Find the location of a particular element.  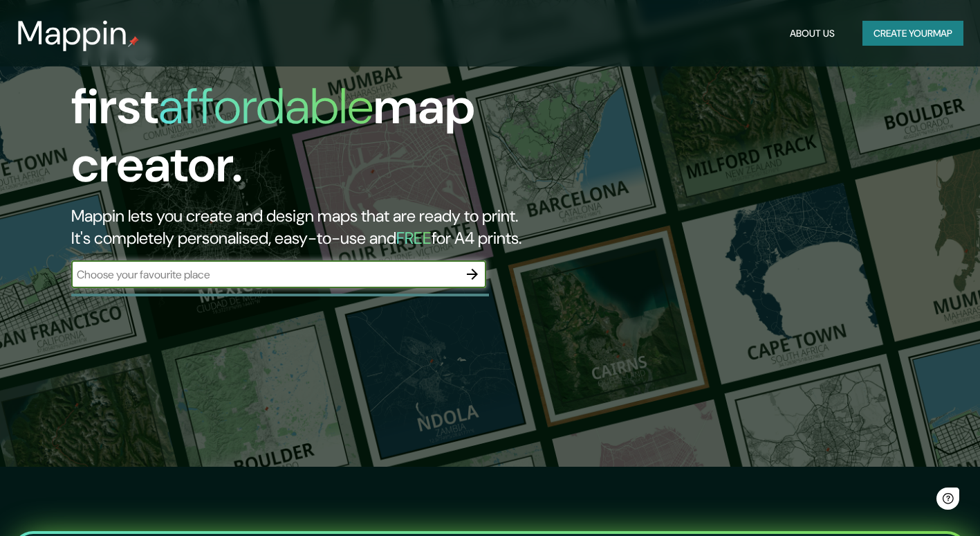

h2: Mappin lets you create and design maps that are ready to print. It's completely personalised, eas... is located at coordinates (316, 227).